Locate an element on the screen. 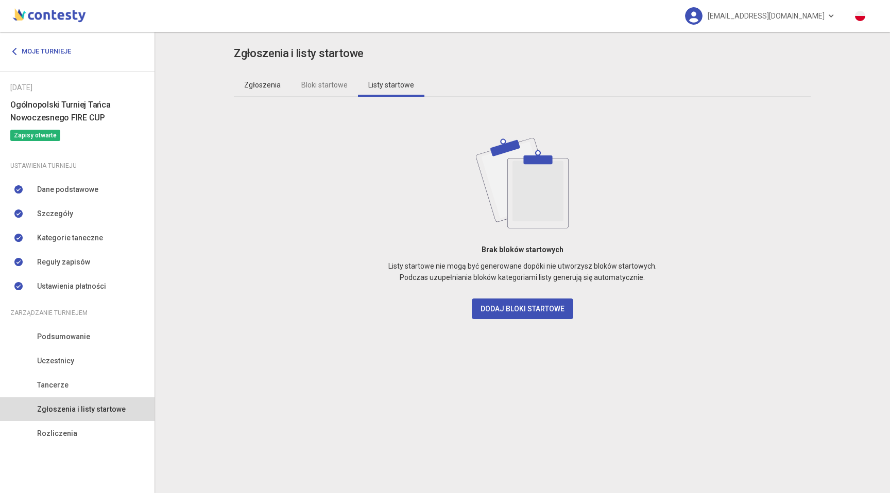  span: Dane podstawowe is located at coordinates (67, 190).